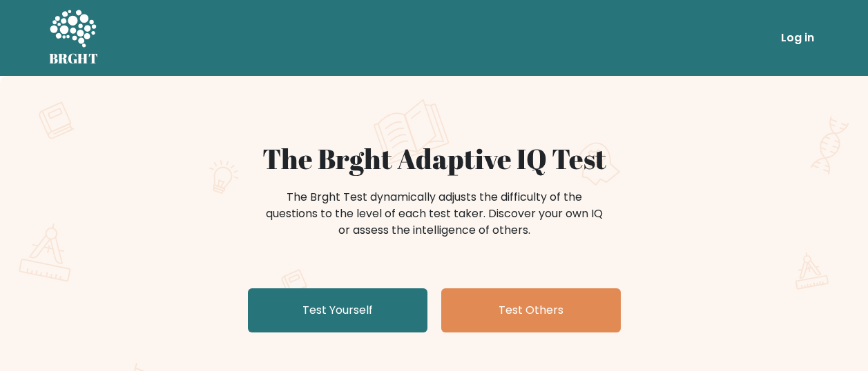  I want to click on h5: BRGHT, so click(74, 58).